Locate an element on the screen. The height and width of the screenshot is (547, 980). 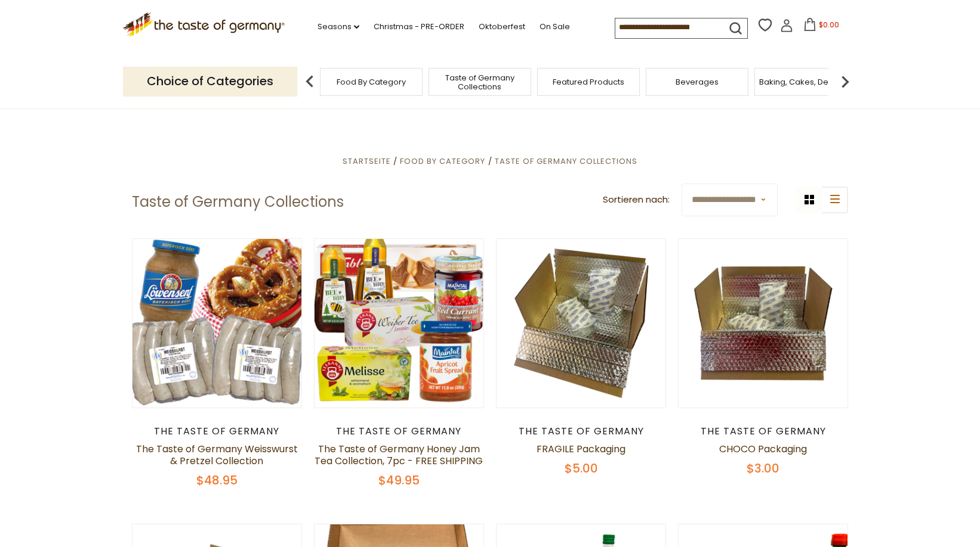
a: The Taste of Germany Weisswurst & Pretzel Collection is located at coordinates (217, 455).